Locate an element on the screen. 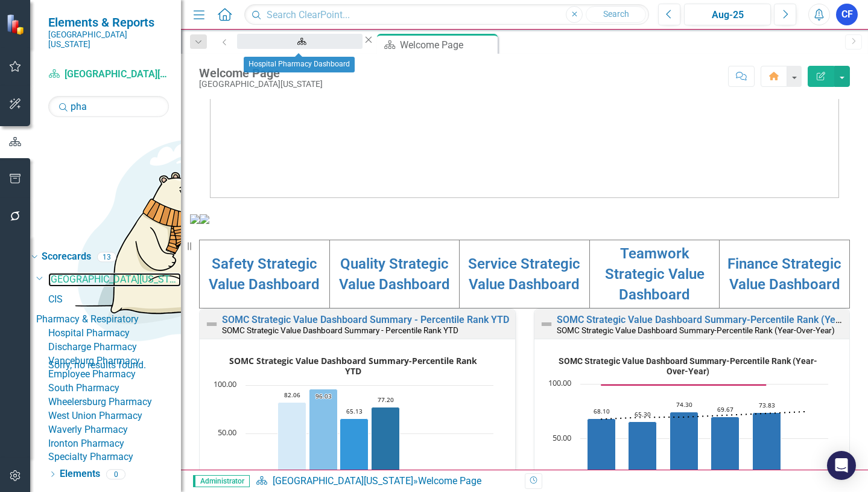  a: Pharmacy & Respiratory is located at coordinates (109, 319).